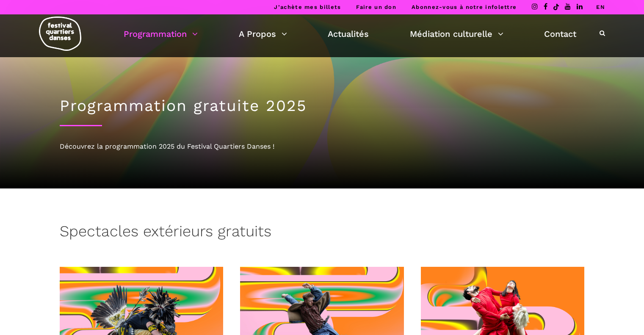 The height and width of the screenshot is (335, 644). I want to click on a: Médiation culturelle, so click(456, 34).